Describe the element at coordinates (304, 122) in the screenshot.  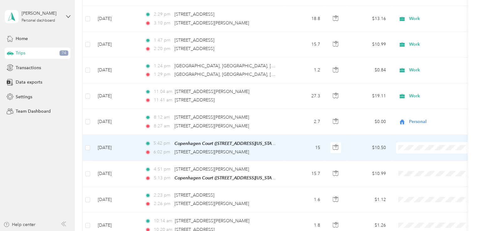
I see `td: 2.7` at that location.